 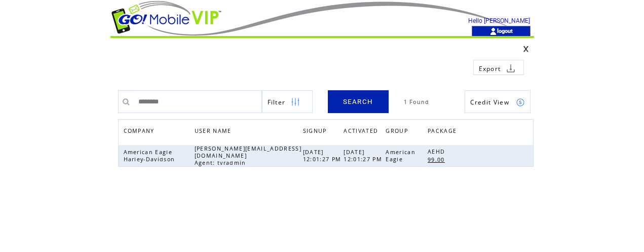 What do you see at coordinates (511, 69) in the screenshot?
I see `img: download.png` at bounding box center [511, 69].